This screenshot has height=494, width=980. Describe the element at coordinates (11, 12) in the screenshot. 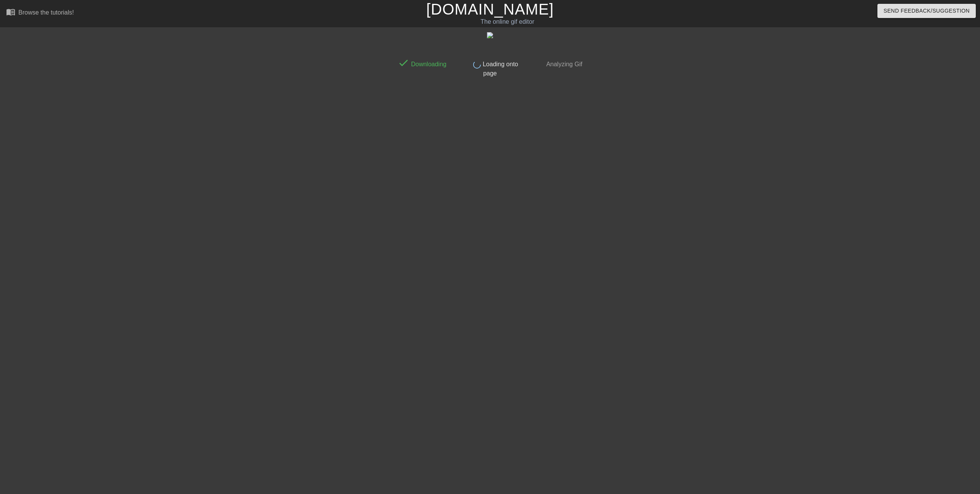

I see `span: menu_book` at that location.